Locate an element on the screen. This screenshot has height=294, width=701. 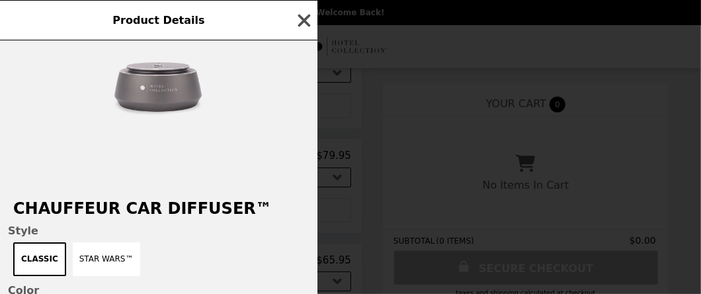
button: Star Wars™ is located at coordinates (106, 258).